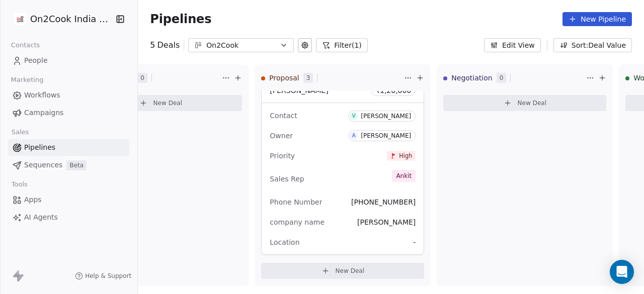 The image size is (644, 294). What do you see at coordinates (35, 60) in the screenshot?
I see `span: People` at bounding box center [35, 60].